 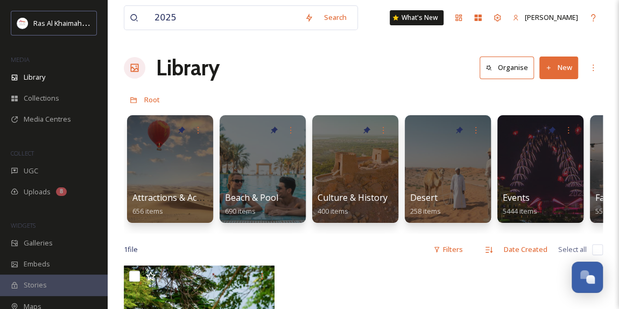 I want to click on a: Root, so click(x=152, y=100).